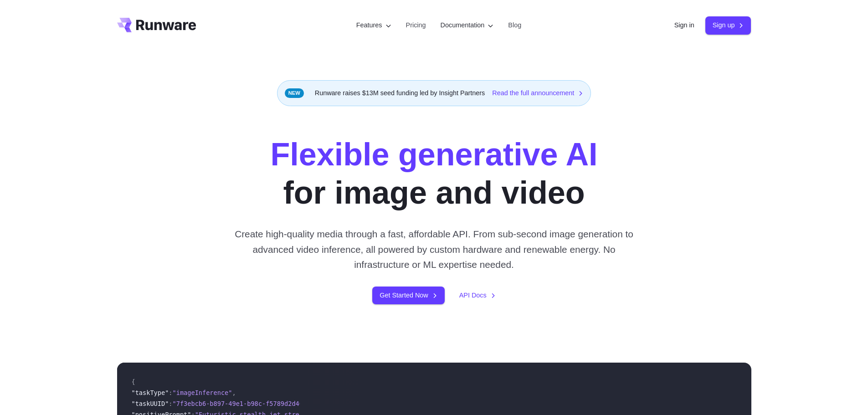  Describe the element at coordinates (408, 295) in the screenshot. I see `a: Get Started Now` at that location.